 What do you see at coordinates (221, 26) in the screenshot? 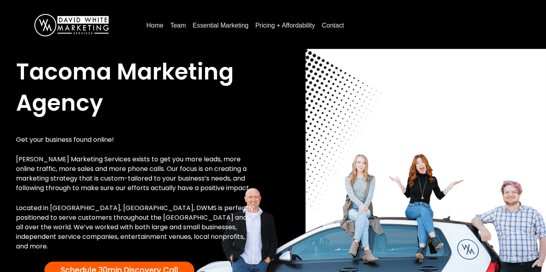
I see `a: Essential Marketing` at bounding box center [221, 26].